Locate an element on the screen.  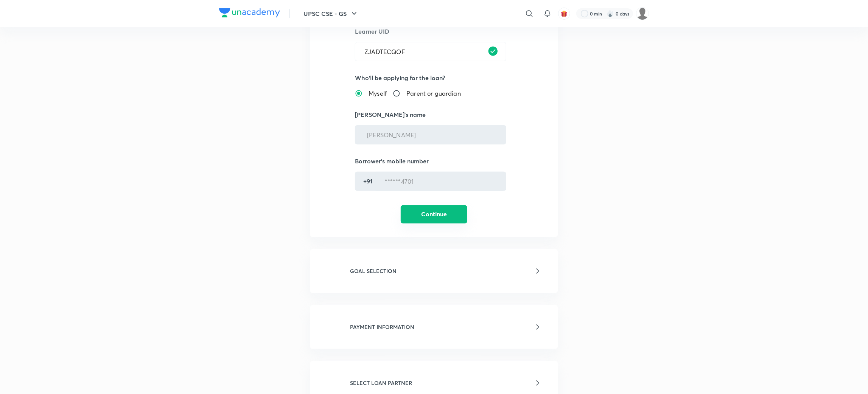
h6: SELECT LOAN PARTNER is located at coordinates (381, 383).